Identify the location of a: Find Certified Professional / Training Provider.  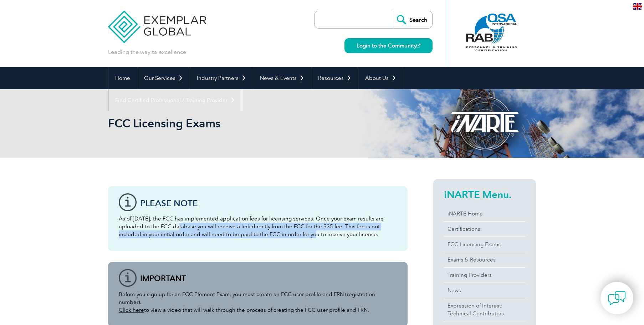
(175, 100).